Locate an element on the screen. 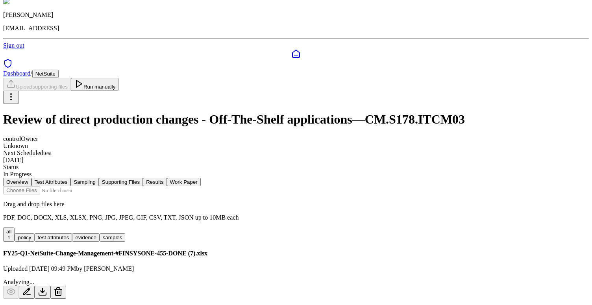 The height and width of the screenshot is (305, 592). button: Supporting Files is located at coordinates (121, 182).